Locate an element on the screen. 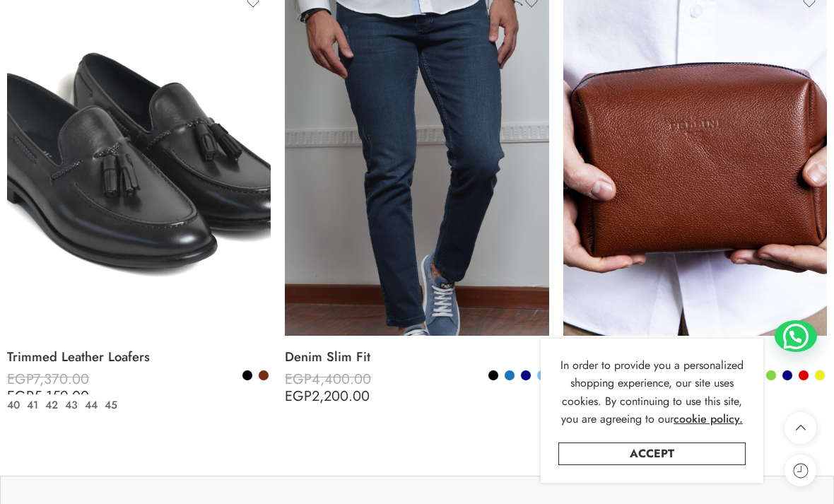  a: 43 is located at coordinates (72, 405).